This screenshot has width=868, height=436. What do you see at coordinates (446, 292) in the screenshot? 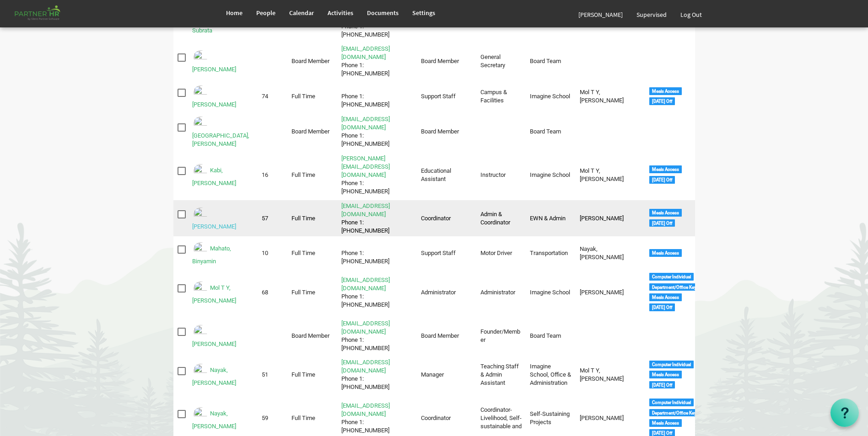
I see `td: Administrator column header Position` at bounding box center [446, 292].